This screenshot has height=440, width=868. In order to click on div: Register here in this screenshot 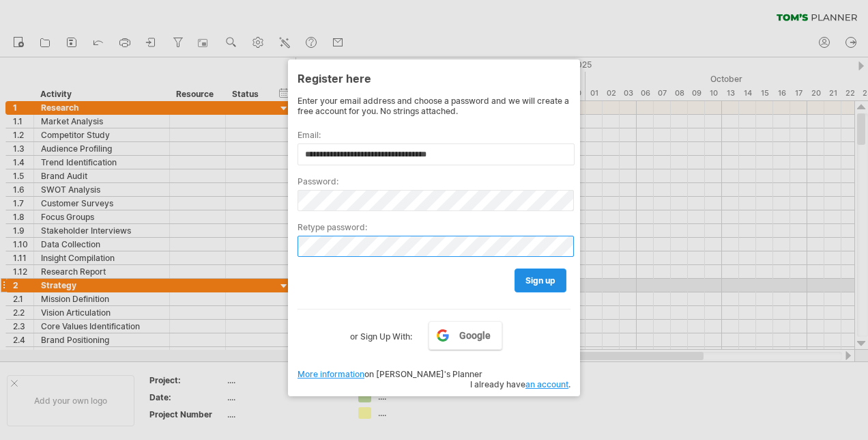, I will do `click(434, 78)`.